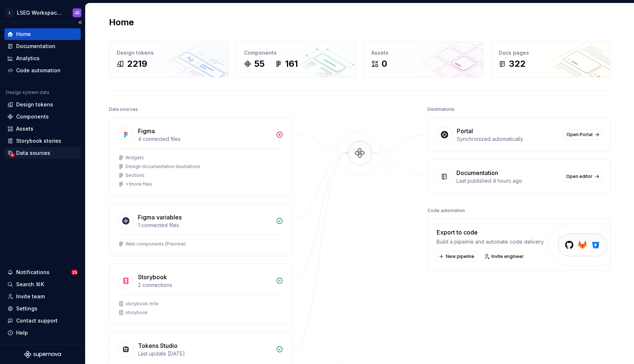 This screenshot has width=634, height=364. I want to click on span: Invite engineer, so click(507, 256).